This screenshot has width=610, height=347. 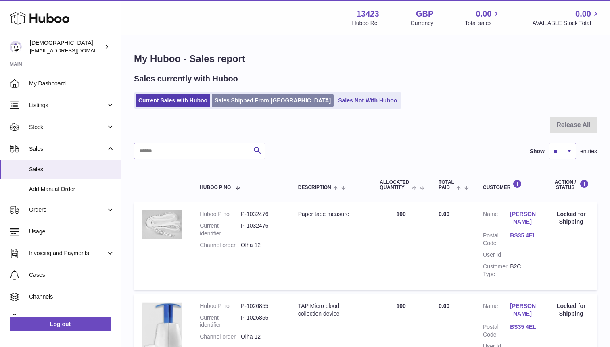 What do you see at coordinates (482, 23) in the screenshot?
I see `span: Total sales` at bounding box center [482, 23].